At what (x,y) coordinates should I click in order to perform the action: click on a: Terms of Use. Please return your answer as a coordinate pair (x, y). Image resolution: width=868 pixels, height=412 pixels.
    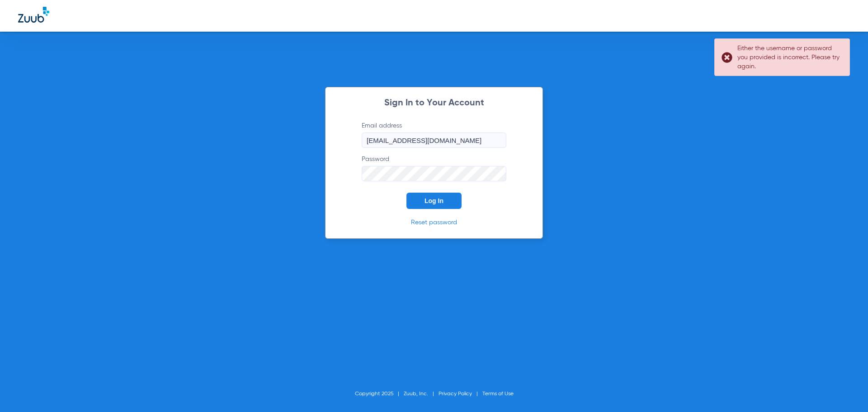
    Looking at the image, I should click on (497, 394).